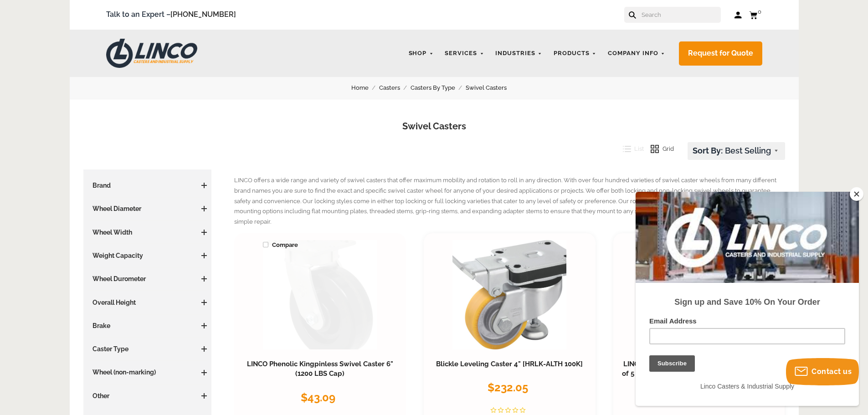 This screenshot has width=868, height=415. I want to click on img: LINCO CASTERS & INDUSTRIAL SUPPLY, so click(152, 54).